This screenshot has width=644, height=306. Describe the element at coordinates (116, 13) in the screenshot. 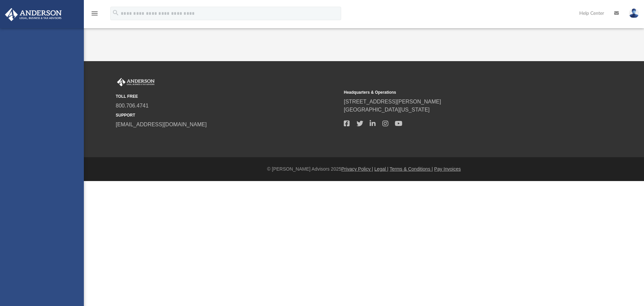

I see `i: search` at that location.